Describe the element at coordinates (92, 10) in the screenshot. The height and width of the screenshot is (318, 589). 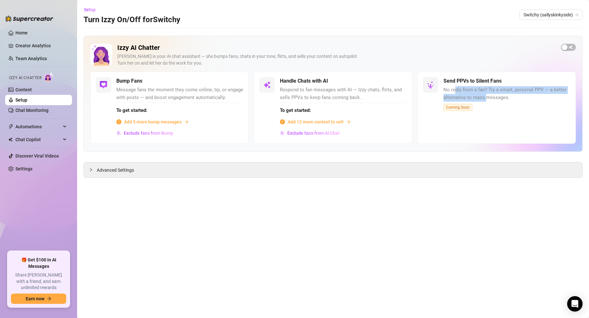
I see `button: Setup` at that location.